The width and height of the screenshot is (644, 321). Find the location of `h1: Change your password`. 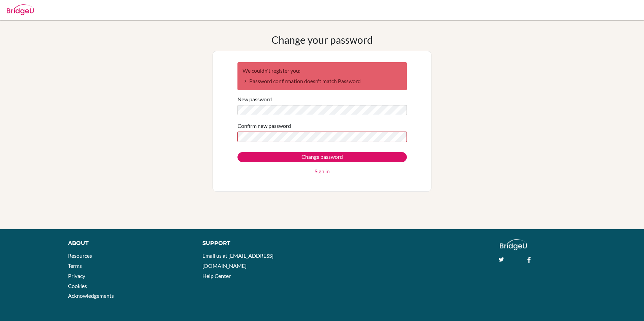

h1: Change your password is located at coordinates (322, 39).